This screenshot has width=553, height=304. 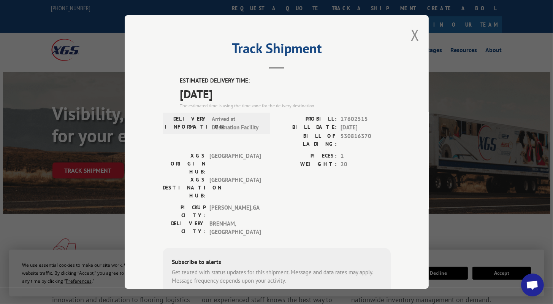 I want to click on h2: Track Shipment, so click(x=277, y=50).